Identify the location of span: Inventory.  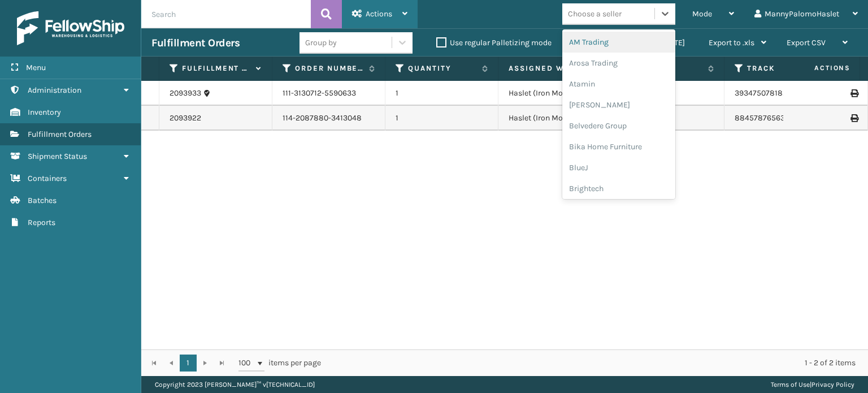
(44, 112).